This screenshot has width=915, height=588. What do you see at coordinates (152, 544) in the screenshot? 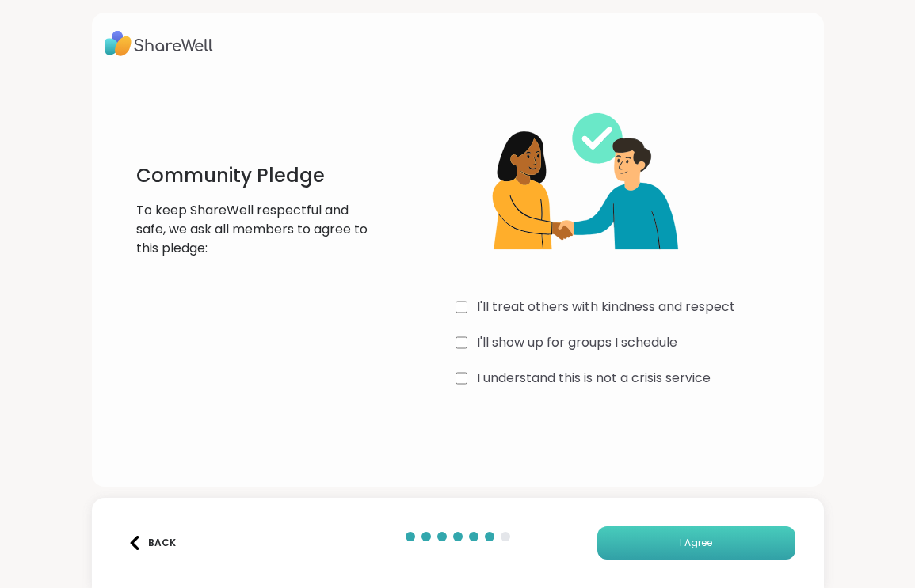
I see `button: Back` at bounding box center [152, 544].